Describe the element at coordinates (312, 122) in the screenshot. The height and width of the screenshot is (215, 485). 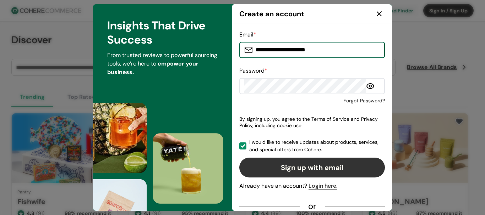
I see `p: By signing up, you agree to the Terms of Service and Privacy Policy, including cookie use.` at that location.